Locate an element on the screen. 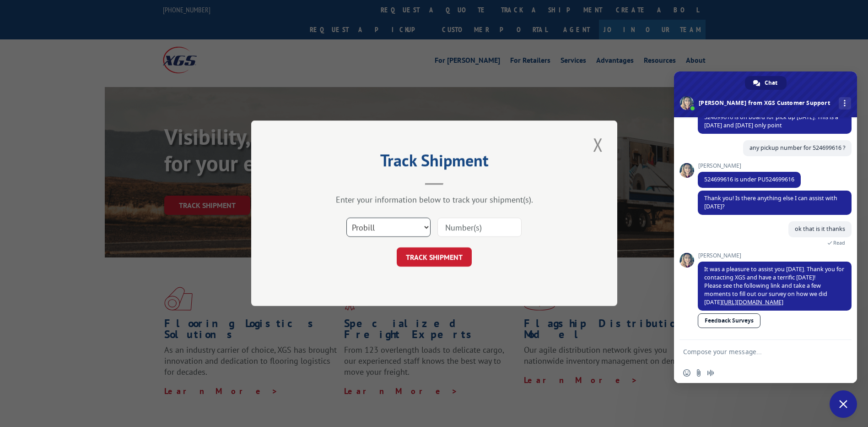  input: Number(s) is located at coordinates (480, 228).